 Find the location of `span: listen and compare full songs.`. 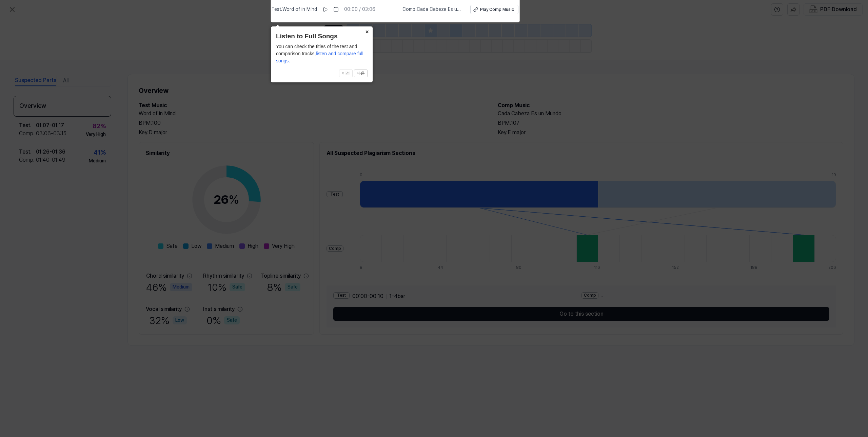

span: listen and compare full songs. is located at coordinates (320, 57).